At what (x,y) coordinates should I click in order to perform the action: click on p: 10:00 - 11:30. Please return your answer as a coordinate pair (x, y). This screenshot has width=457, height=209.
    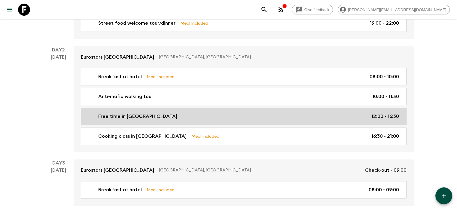
    Looking at the image, I should click on (385, 96).